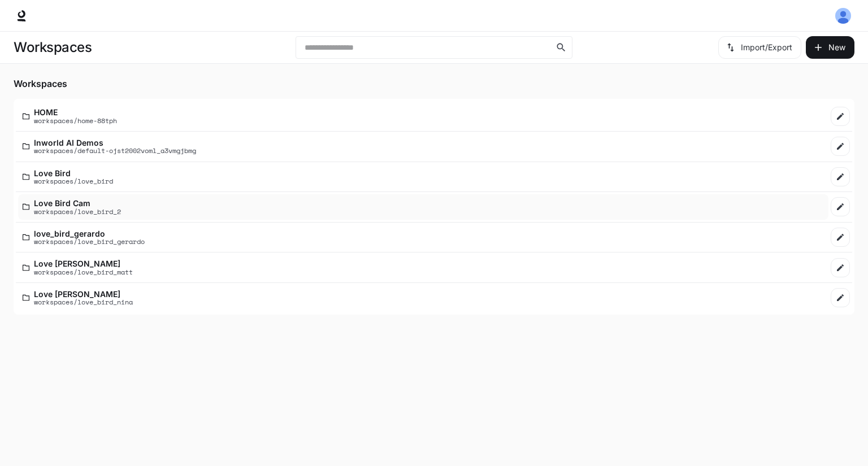 The width and height of the screenshot is (868, 466). Describe the element at coordinates (434, 83) in the screenshot. I see `h5: Workspaces` at that location.